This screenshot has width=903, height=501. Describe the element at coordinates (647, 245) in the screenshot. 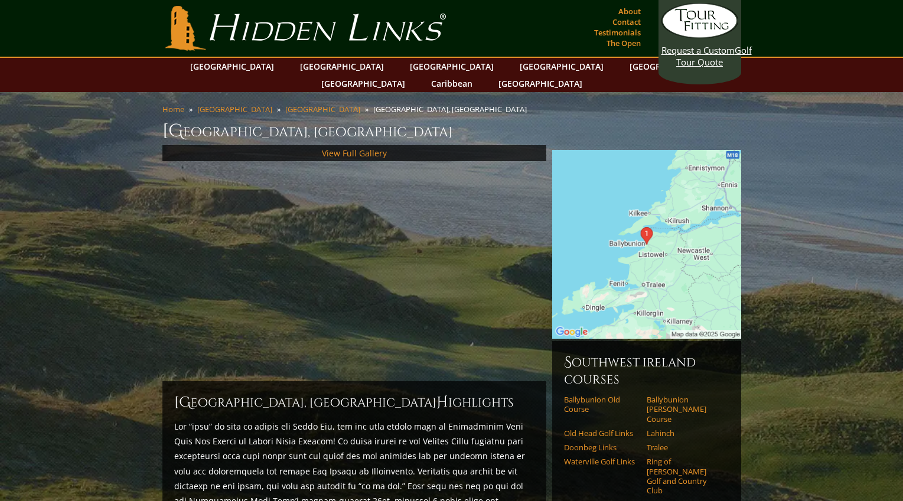

I see `img: Google Map of Sandhill Rd, Ballybunnion, Co. Kerry, Ireland` at that location.